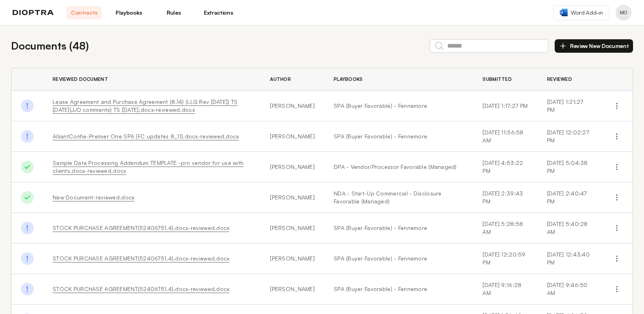  What do you see at coordinates (569, 79) in the screenshot?
I see `th: Reviewed` at bounding box center [569, 79].